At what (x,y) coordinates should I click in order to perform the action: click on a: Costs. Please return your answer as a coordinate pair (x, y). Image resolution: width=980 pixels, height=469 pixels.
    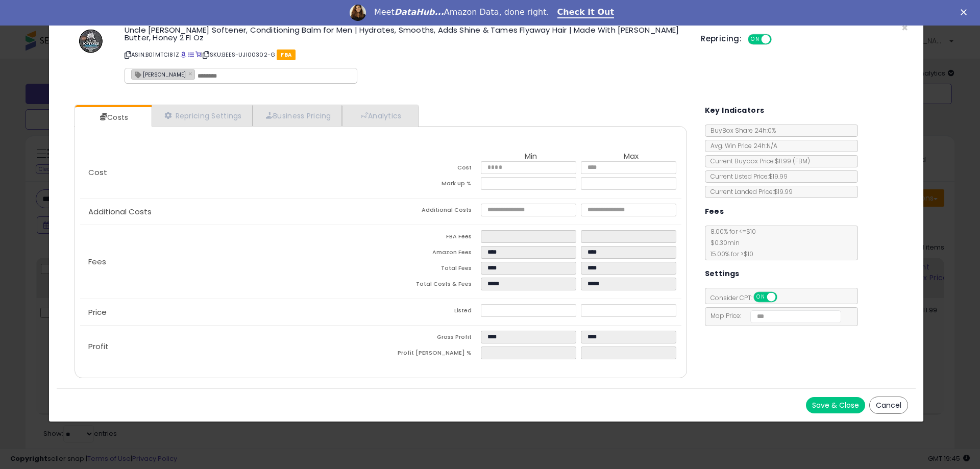
    Looking at the image, I should click on (113, 117).